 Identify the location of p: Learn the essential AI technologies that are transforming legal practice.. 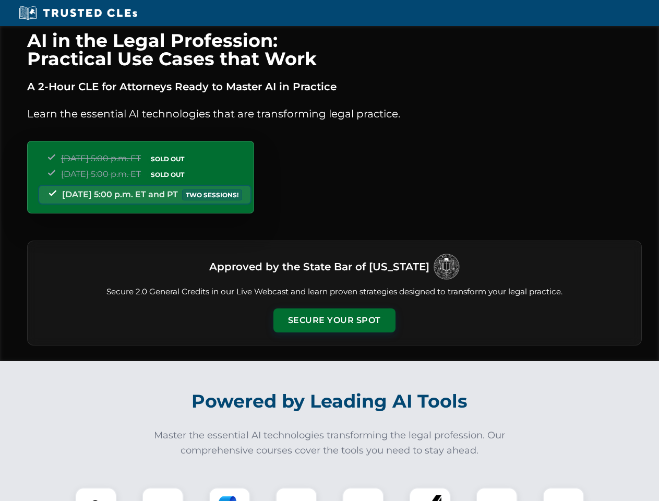
(334, 114).